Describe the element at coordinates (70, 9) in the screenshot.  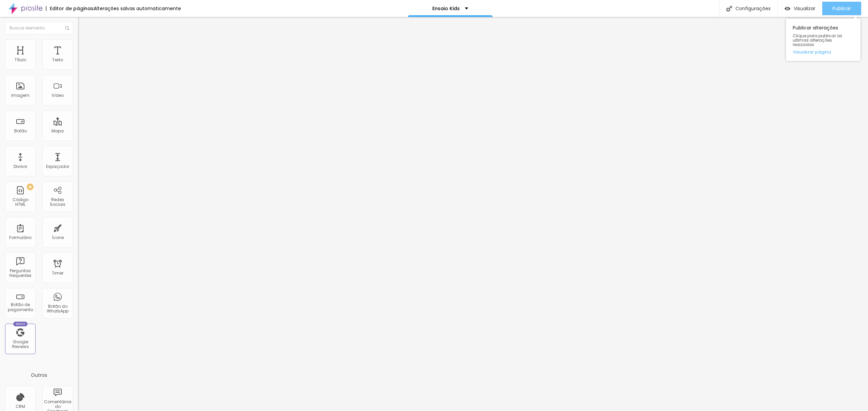
I see `div: Editor de páginas` at that location.